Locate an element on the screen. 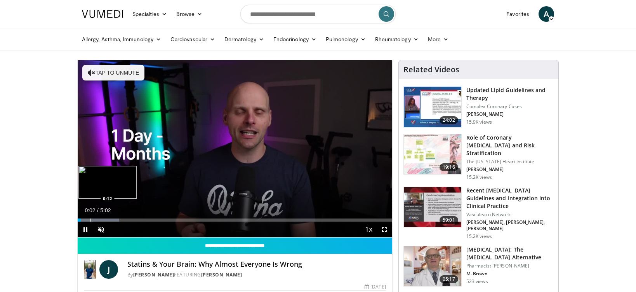  a: J is located at coordinates (109, 269).